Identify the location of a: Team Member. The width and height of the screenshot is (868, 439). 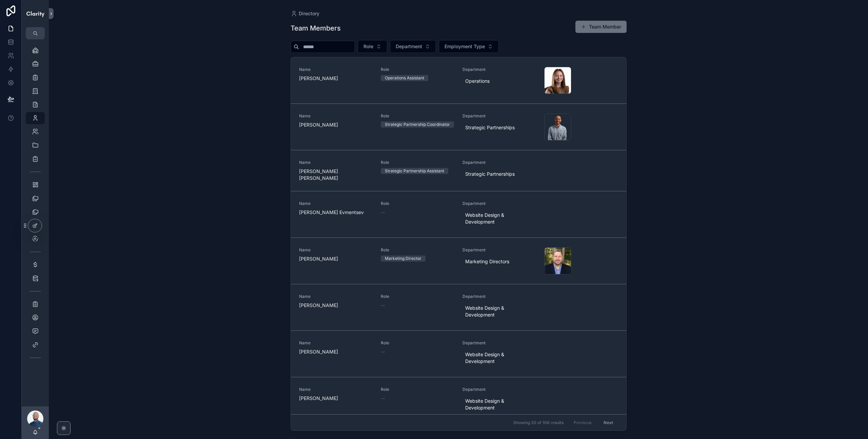
(601, 27).